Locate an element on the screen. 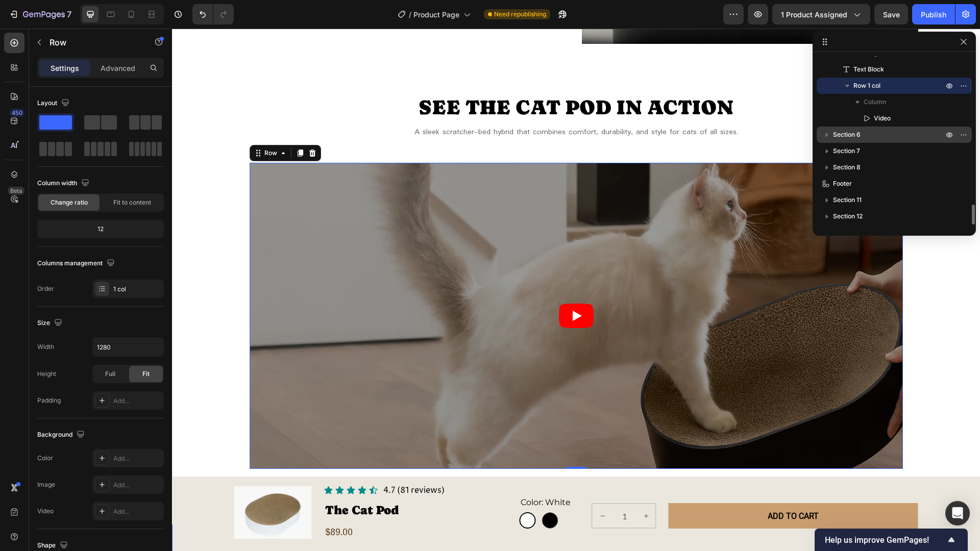 This screenshot has height=551, width=980. p: Advanced is located at coordinates (118, 68).